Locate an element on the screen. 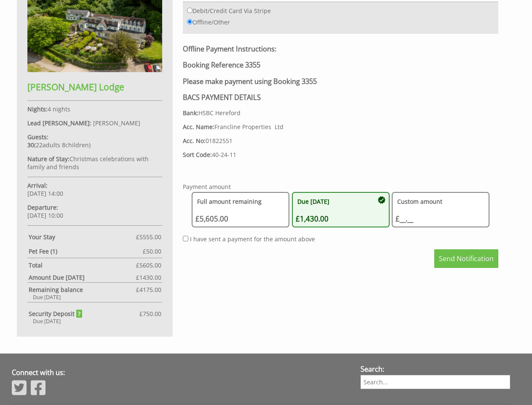 The height and width of the screenshot is (405, 532). strong: Sort Code: is located at coordinates (197, 154).